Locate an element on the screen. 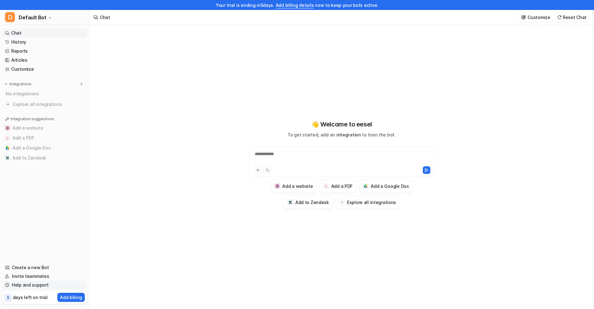 The image size is (594, 309). p: Customize is located at coordinates (539, 17).